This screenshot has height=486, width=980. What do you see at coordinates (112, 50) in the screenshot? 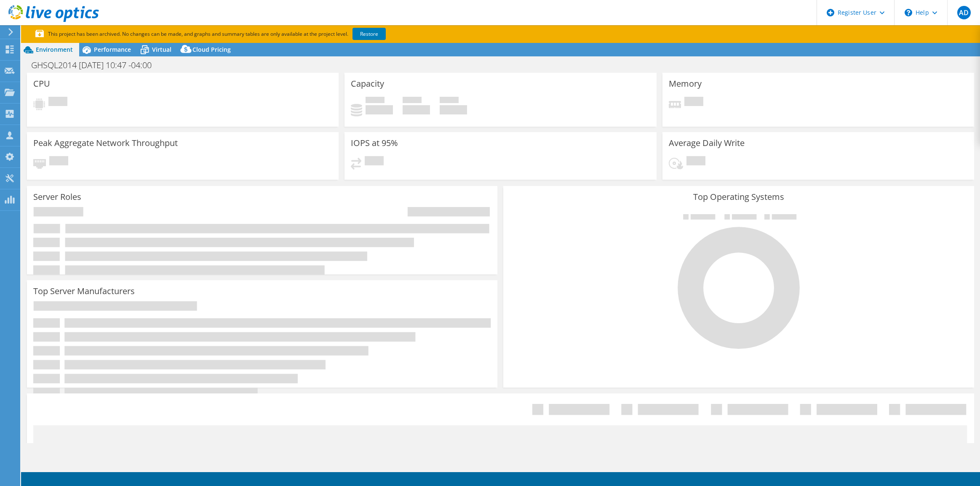
I see `span: Performance` at bounding box center [112, 50].